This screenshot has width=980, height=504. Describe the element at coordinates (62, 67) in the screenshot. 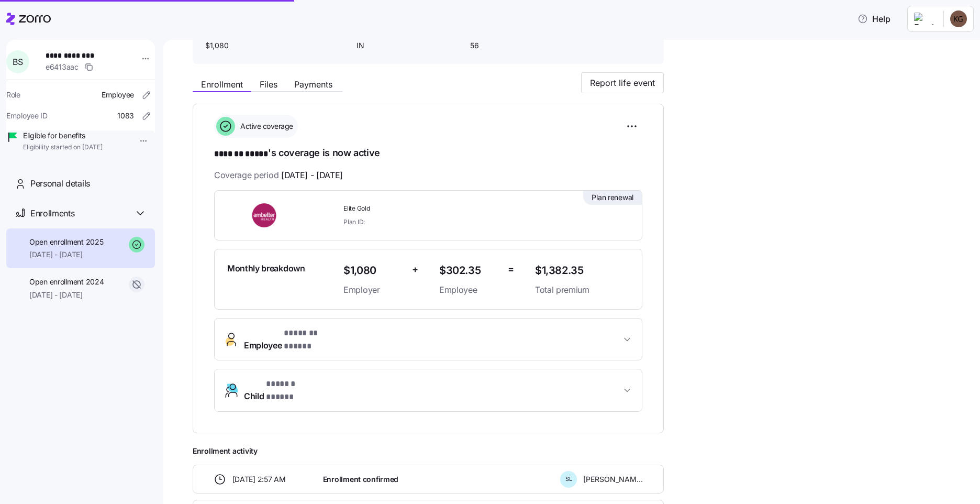

I see `span: e6413aac` at that location.